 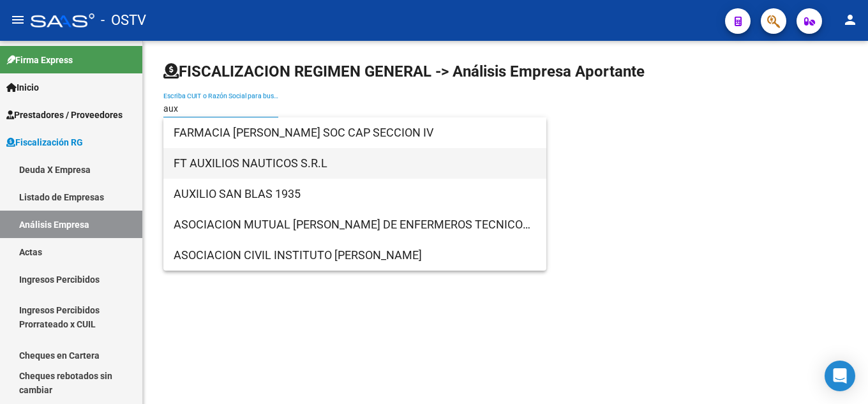 I want to click on mat-icon: menu, so click(x=18, y=20).